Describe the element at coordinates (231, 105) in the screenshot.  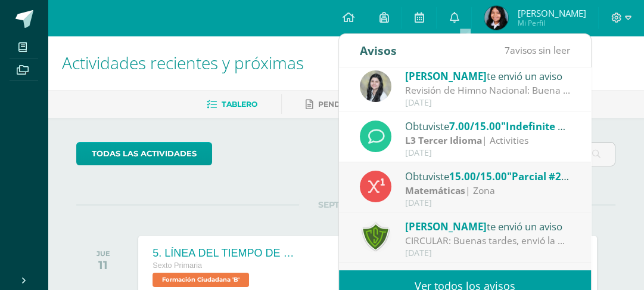
I see `a: Tablero` at that location.